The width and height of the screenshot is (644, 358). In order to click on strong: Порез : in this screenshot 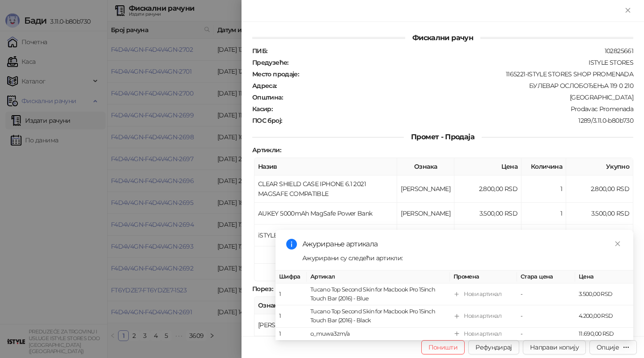, I will do `click(262, 289)`.